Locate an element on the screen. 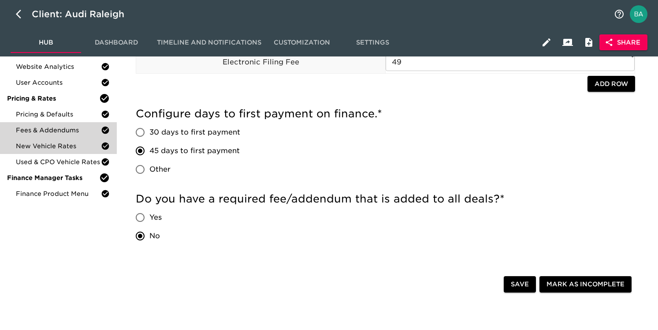 This screenshot has height=330, width=658. span: No is located at coordinates (155, 236).